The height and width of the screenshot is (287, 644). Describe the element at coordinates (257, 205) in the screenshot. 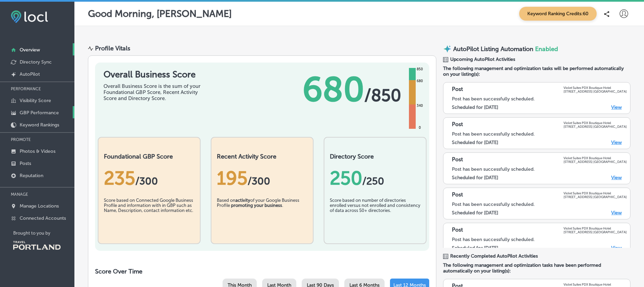

I see `b: promoting your business` at that location.